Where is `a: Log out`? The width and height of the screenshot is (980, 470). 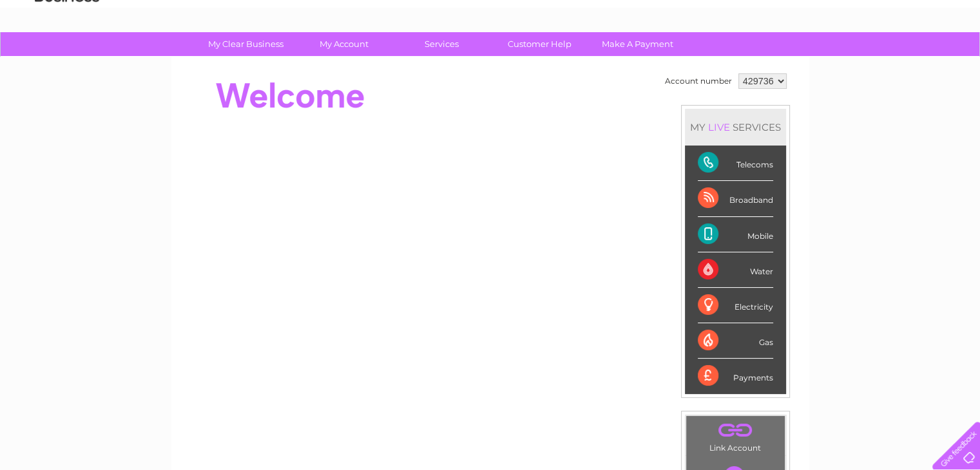 a: Log out is located at coordinates (952, 59).